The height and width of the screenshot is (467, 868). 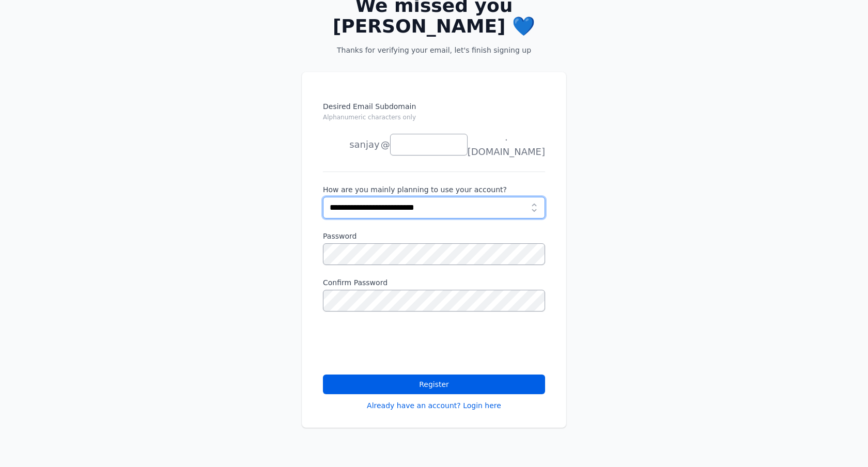 What do you see at coordinates (434, 189) in the screenshot?
I see `label: How are you mainly planning to use your account?` at bounding box center [434, 189].